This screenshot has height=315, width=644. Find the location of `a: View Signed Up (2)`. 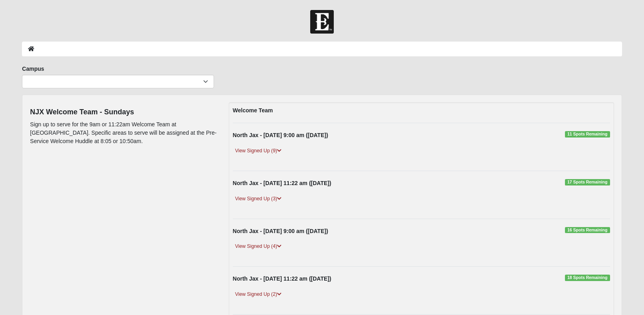

a: View Signed Up (2) is located at coordinates (258, 294).